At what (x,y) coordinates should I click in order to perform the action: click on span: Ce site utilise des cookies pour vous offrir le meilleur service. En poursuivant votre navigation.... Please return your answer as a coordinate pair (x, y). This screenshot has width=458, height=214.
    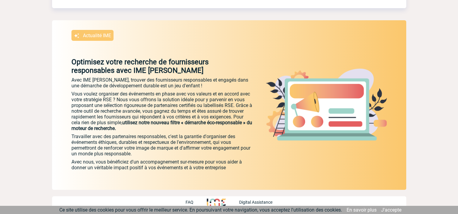
    Looking at the image, I should click on (201, 210).